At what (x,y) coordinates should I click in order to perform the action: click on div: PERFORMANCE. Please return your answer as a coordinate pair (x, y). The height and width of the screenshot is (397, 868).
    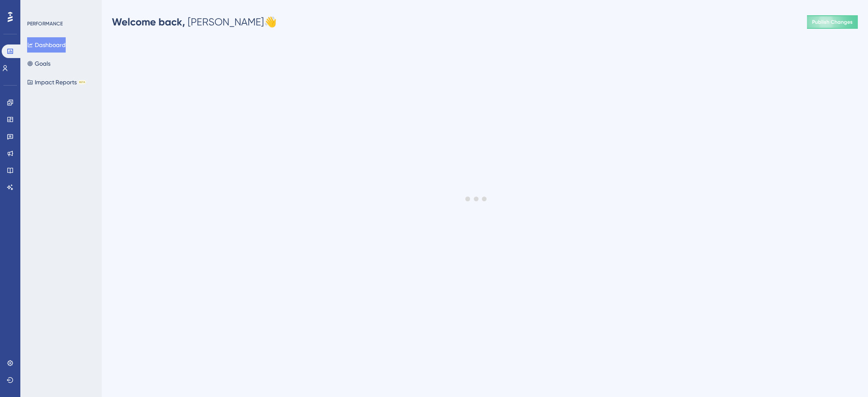
    Looking at the image, I should click on (45, 24).